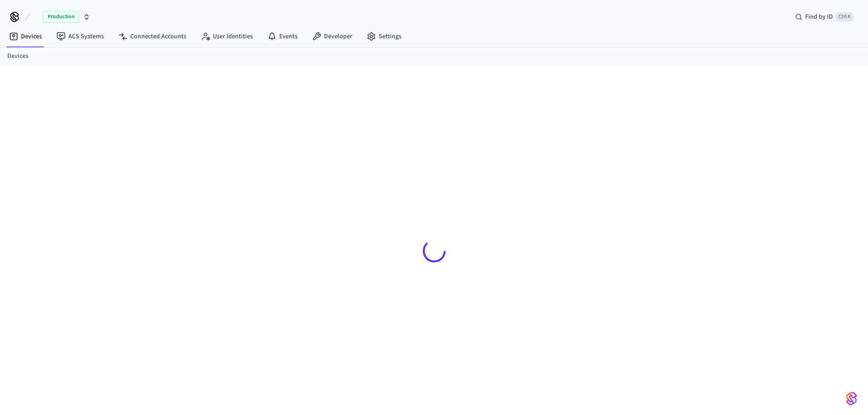 The height and width of the screenshot is (415, 868). I want to click on span: Find by ID, so click(819, 17).